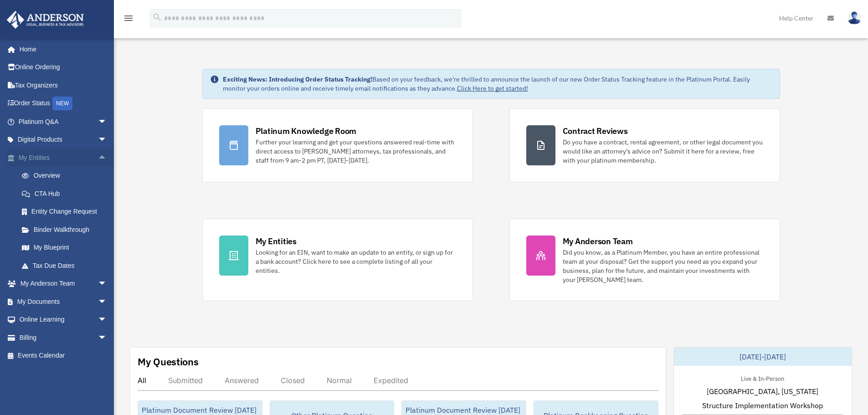 The image size is (868, 415). Describe the element at coordinates (61, 49) in the screenshot. I see `a: Home` at that location.